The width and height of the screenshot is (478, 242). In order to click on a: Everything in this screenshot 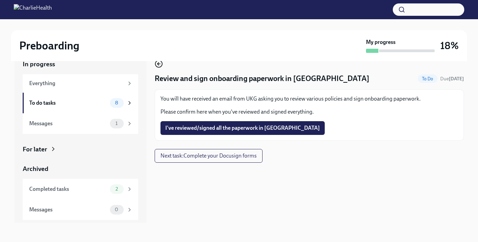, I will do `click(80, 83)`.